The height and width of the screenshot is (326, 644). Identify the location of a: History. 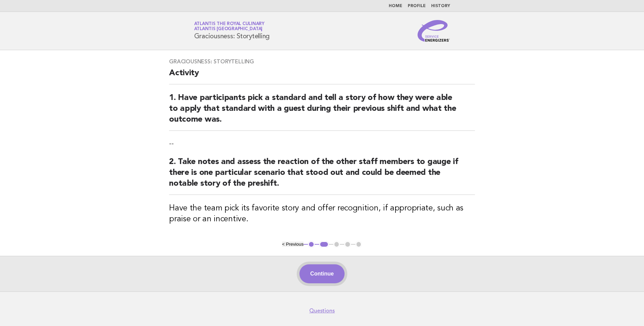
(441, 6).